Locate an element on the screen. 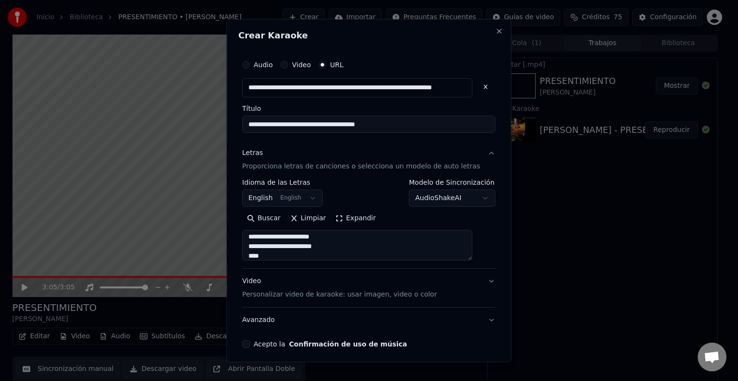 The image size is (738, 381). button: Expandir is located at coordinates (356, 218).